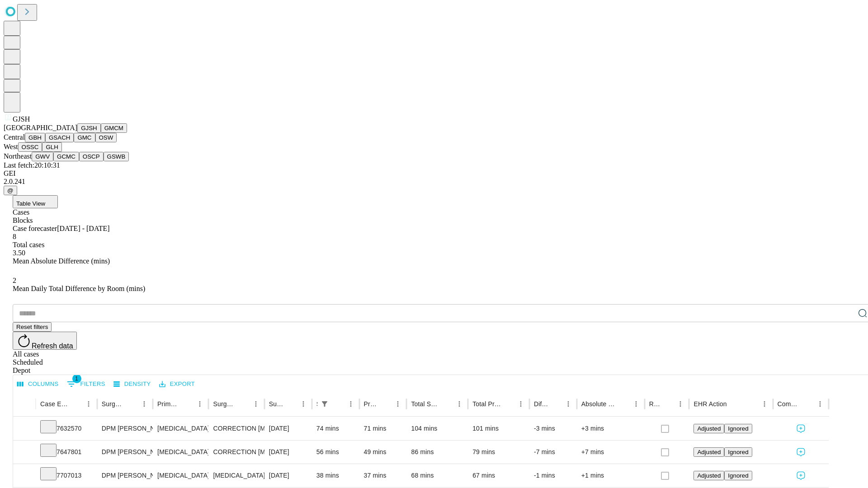  Describe the element at coordinates (89, 128) in the screenshot. I see `button: GJSH` at that location.